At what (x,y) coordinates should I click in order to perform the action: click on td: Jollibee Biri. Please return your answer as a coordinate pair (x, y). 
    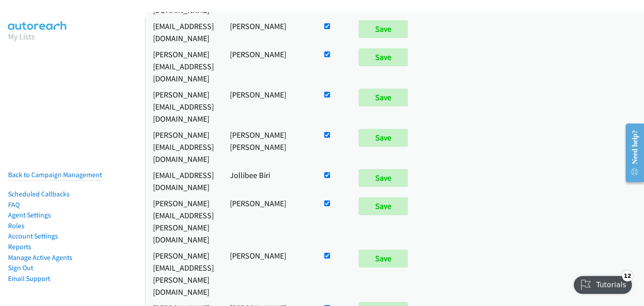
    Looking at the image, I should click on (268, 181).